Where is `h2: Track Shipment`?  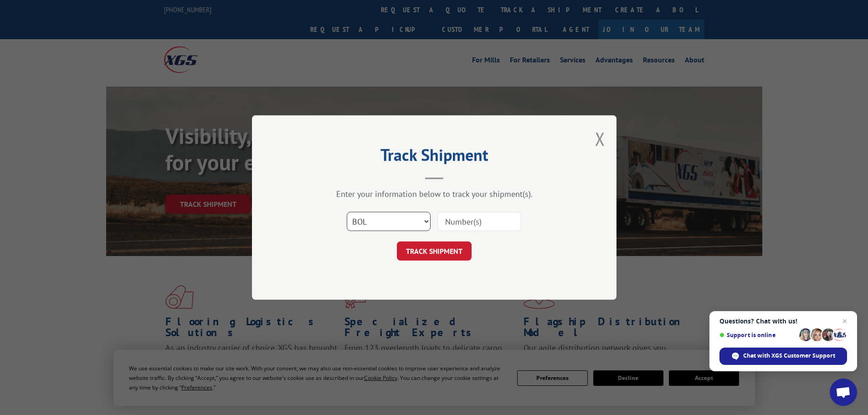 h2: Track Shipment is located at coordinates (434, 157).